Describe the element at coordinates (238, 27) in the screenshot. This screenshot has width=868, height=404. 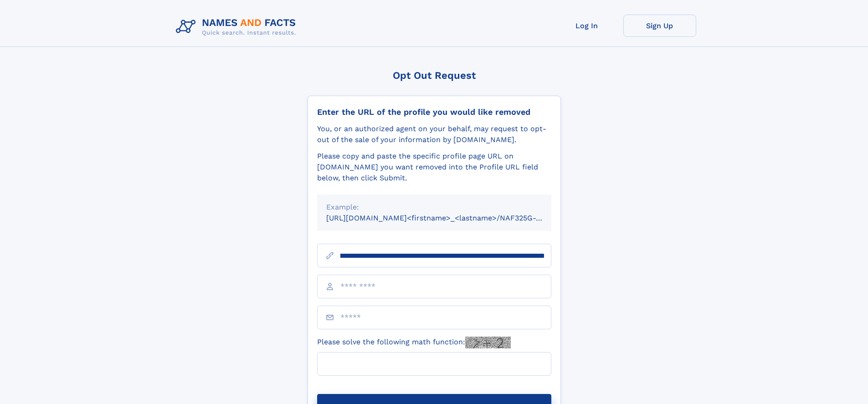
I see `img: Logo Names and Facts` at that location.